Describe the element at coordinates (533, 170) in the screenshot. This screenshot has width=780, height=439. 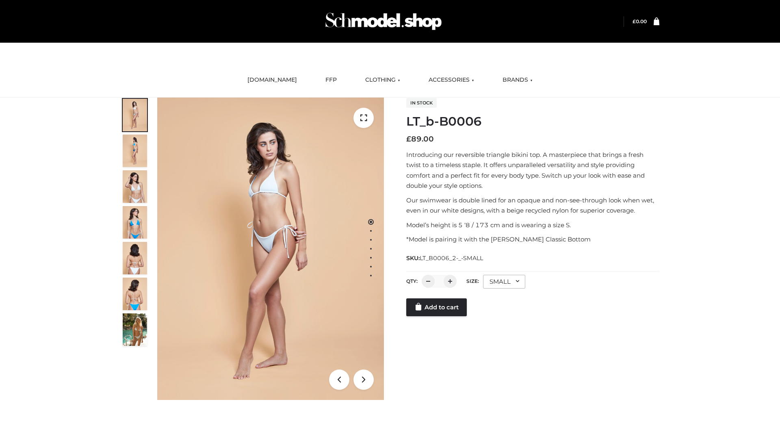
I see `p: Introducing our reversible triangle bikini top. A masterpiece that brings a fresh twist to a time...` at that location.